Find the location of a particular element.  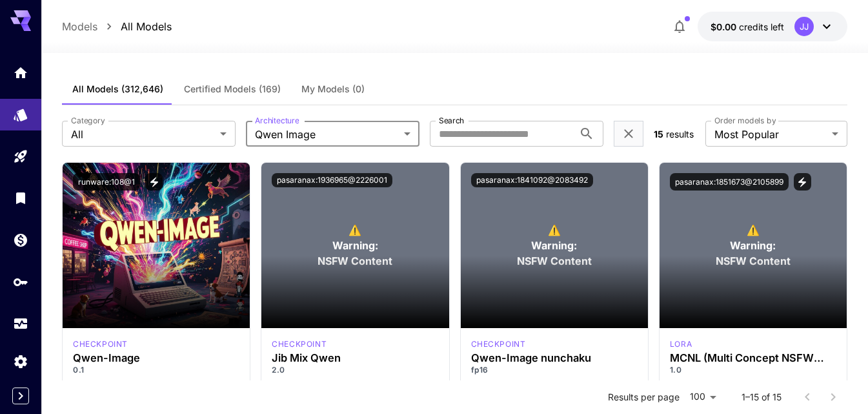

p: Results per page is located at coordinates (644, 397).